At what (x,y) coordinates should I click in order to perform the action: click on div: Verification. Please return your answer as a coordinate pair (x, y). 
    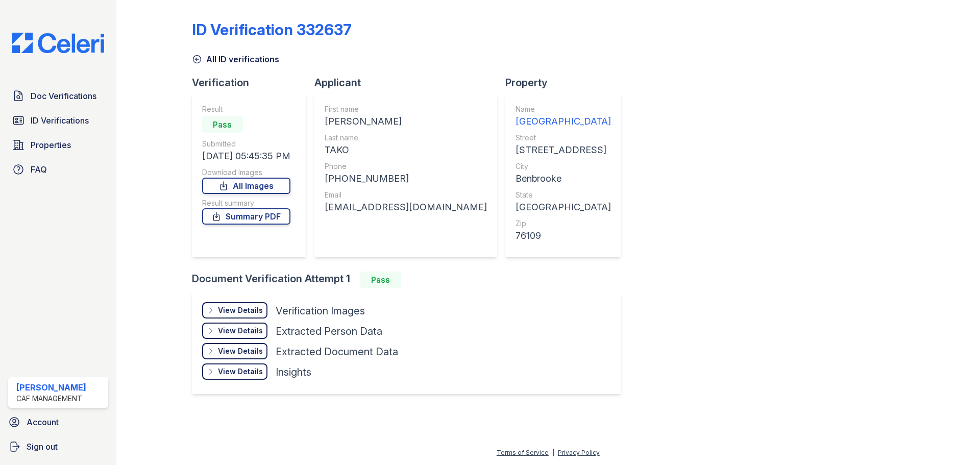
    Looking at the image, I should click on (253, 82).